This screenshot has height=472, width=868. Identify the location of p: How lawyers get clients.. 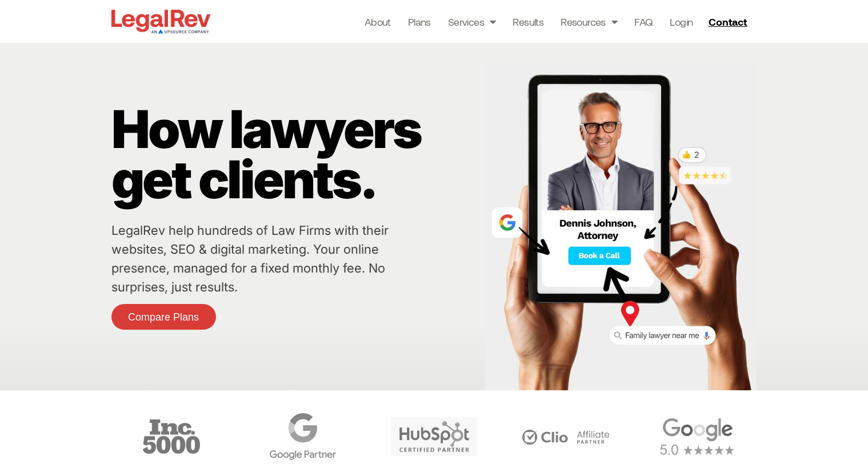
(295, 154).